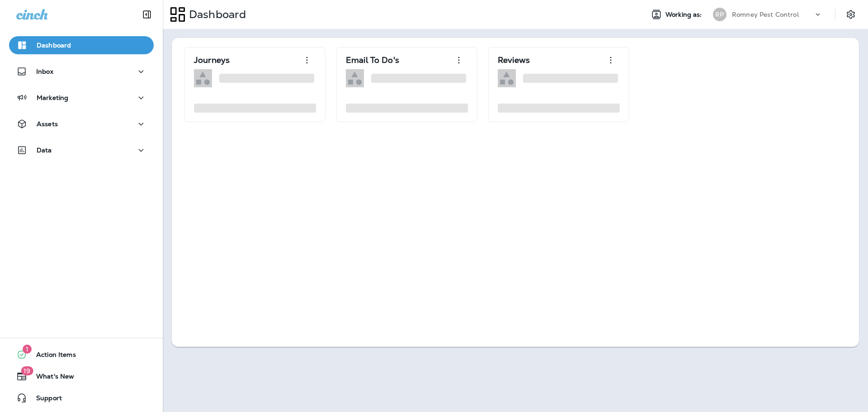 The width and height of the screenshot is (868, 412). I want to click on p: Assets, so click(47, 124).